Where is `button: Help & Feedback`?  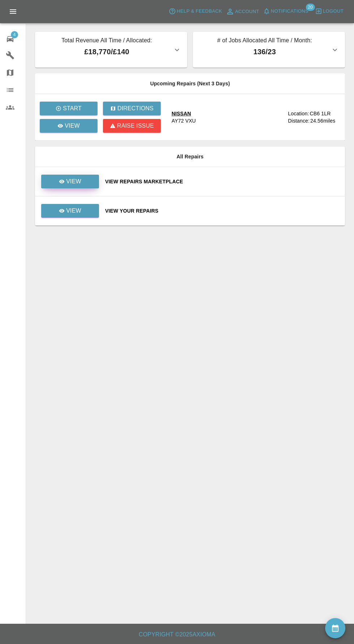 button: Help & Feedback is located at coordinates (196, 12).